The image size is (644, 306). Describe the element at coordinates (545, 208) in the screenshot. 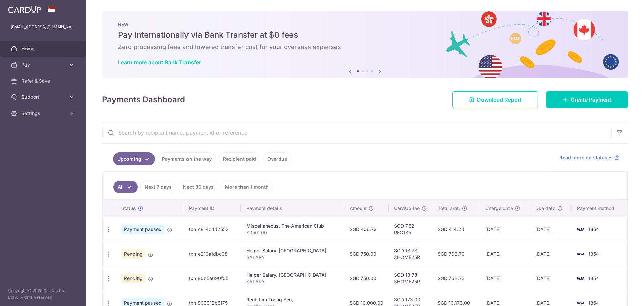

I see `span: Due date` at that location.